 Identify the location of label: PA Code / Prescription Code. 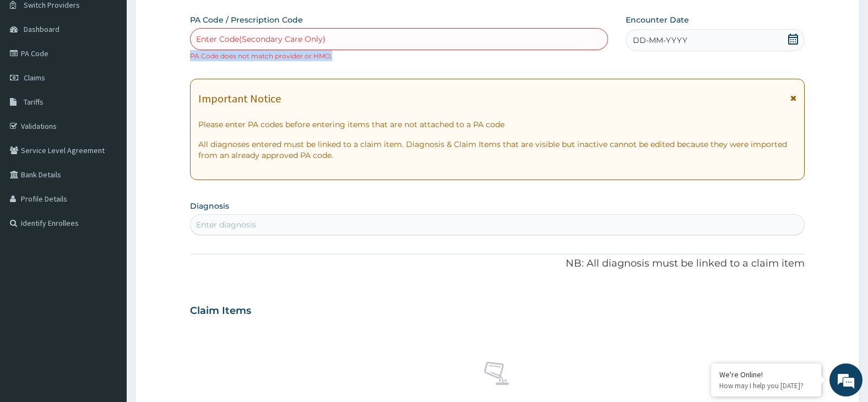
(246, 20).